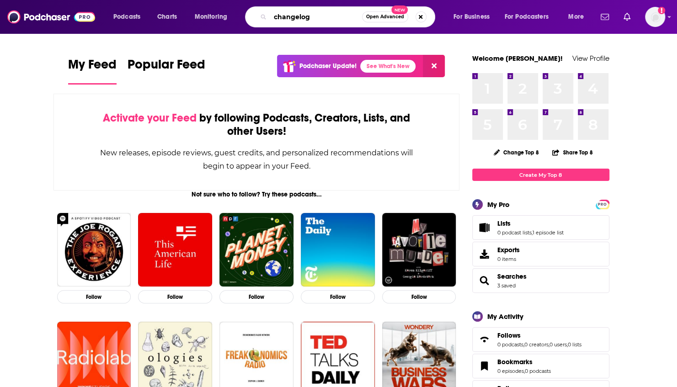 Image resolution: width=677 pixels, height=387 pixels. I want to click on a: 1 episode list, so click(548, 233).